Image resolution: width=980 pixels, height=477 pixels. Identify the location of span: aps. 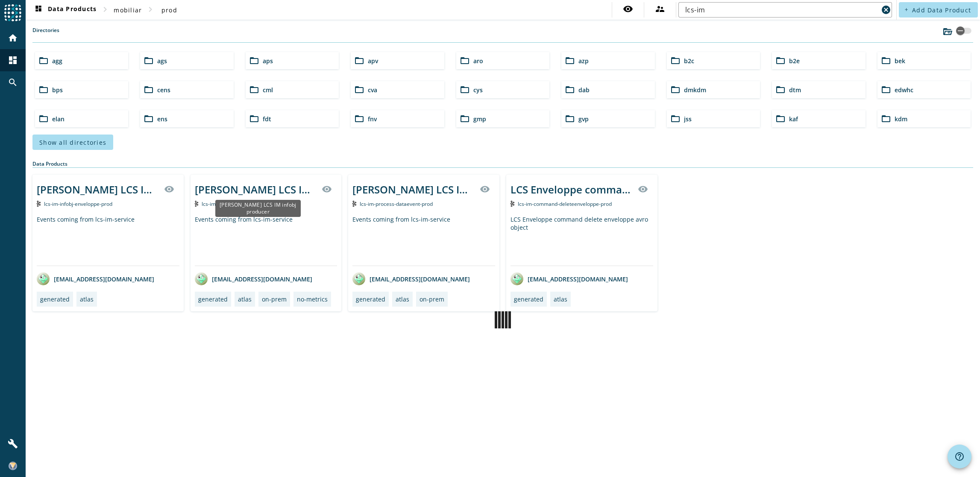
(268, 61).